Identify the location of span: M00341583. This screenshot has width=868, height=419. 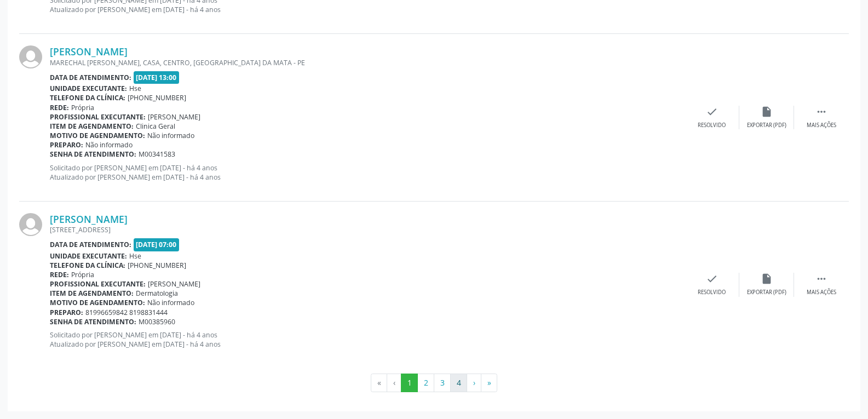
(157, 154).